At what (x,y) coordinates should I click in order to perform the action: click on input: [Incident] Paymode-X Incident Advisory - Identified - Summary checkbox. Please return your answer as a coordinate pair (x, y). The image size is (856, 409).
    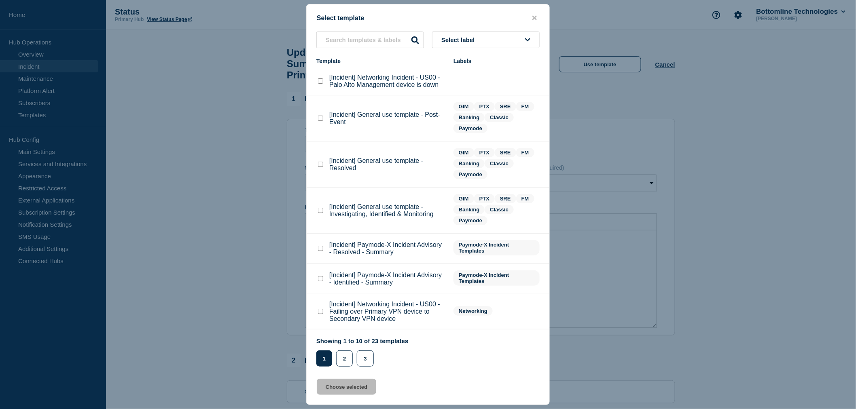
    Looking at the image, I should click on (320, 279).